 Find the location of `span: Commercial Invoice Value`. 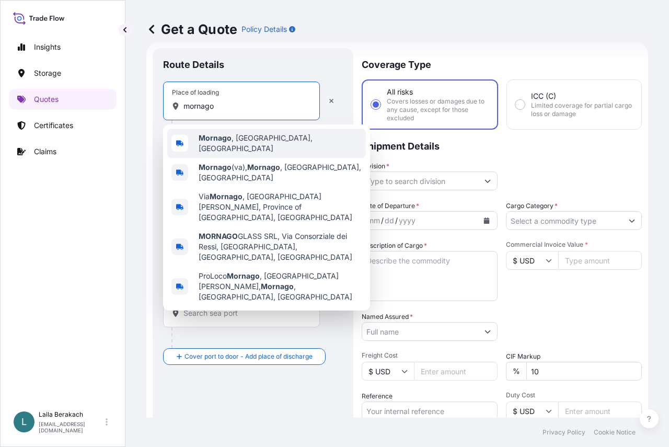

span: Commercial Invoice Value is located at coordinates (574, 244).